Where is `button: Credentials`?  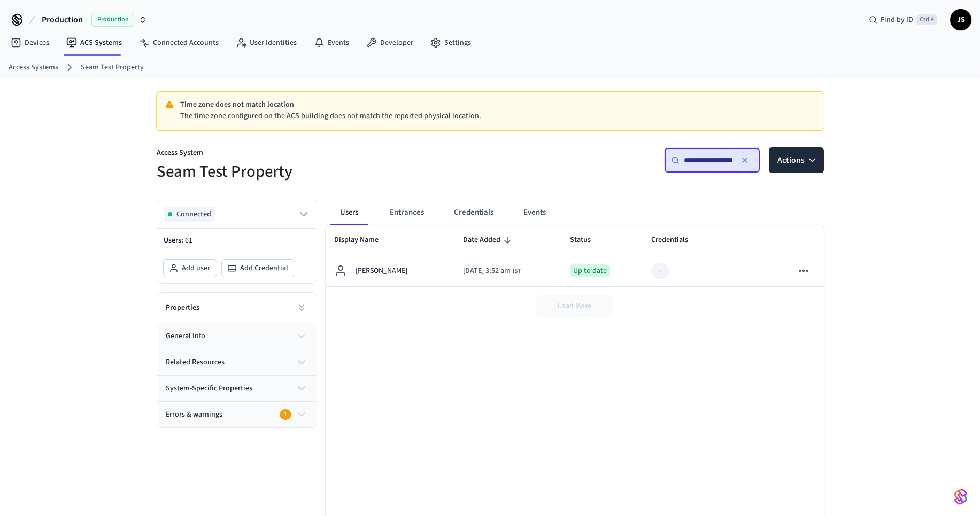
button: Credentials is located at coordinates (473, 212).